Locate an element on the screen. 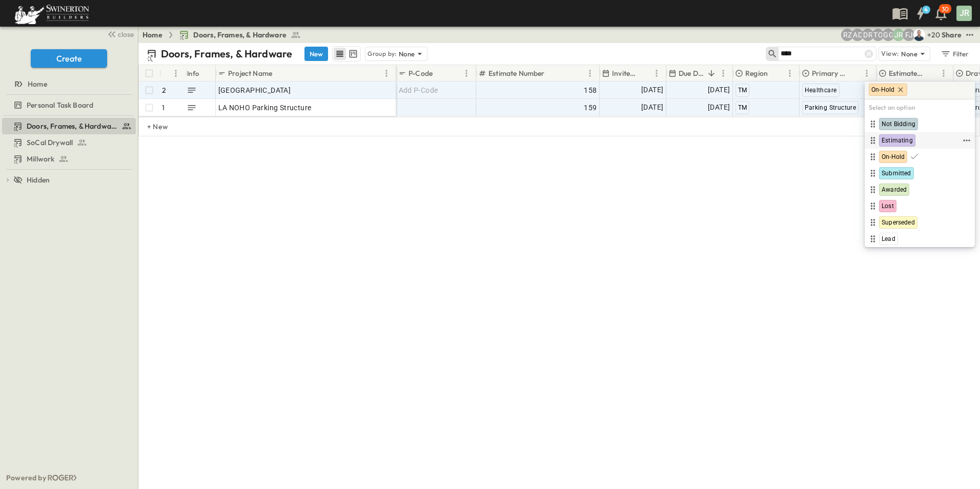 The height and width of the screenshot is (489, 980). div: Alyssa De Robertis (aderoberti@swinerton.com) is located at coordinates (858, 34).